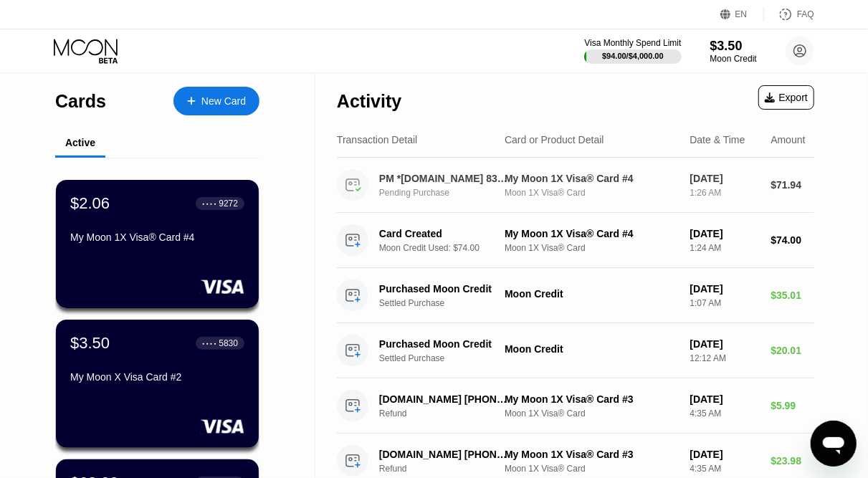  I want to click on div: $35.01, so click(792, 295).